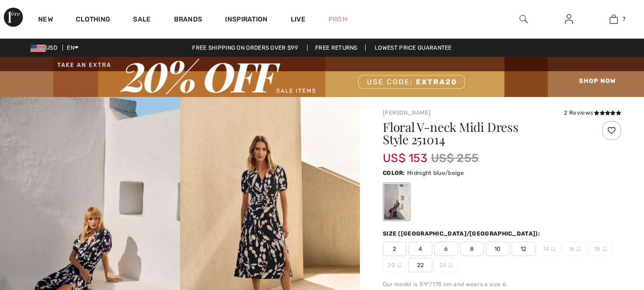 The height and width of the screenshot is (290, 644). What do you see at coordinates (405, 153) in the screenshot?
I see `span: US$ 153` at bounding box center [405, 153].